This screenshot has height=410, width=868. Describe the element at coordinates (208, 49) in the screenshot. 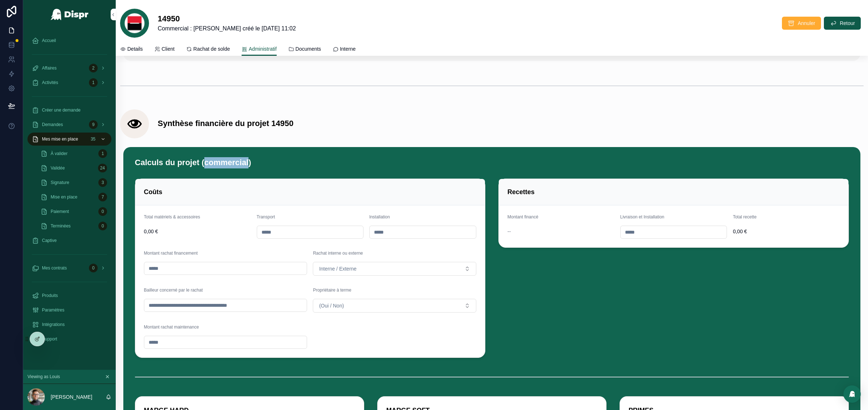

I see `a: Rachat de solde` at that location.